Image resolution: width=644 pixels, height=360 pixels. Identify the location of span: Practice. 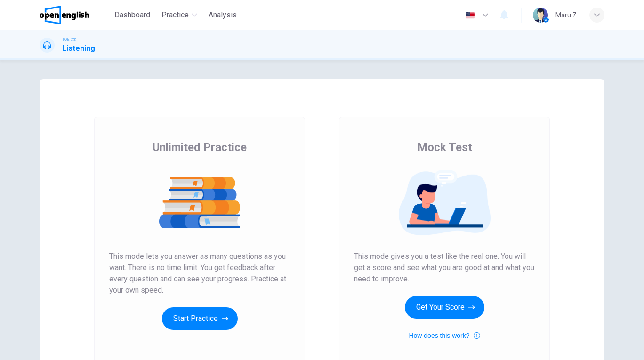
(175, 15).